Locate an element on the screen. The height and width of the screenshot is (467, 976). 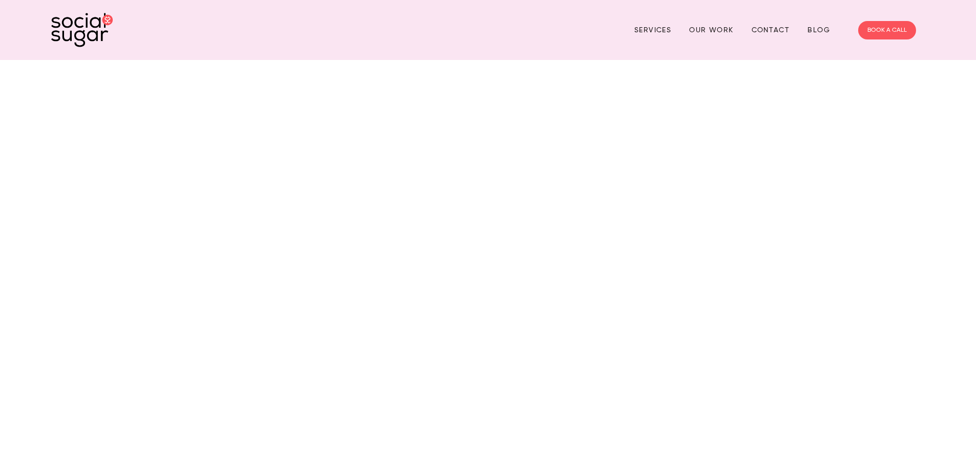
a: Contact is located at coordinates (771, 30).